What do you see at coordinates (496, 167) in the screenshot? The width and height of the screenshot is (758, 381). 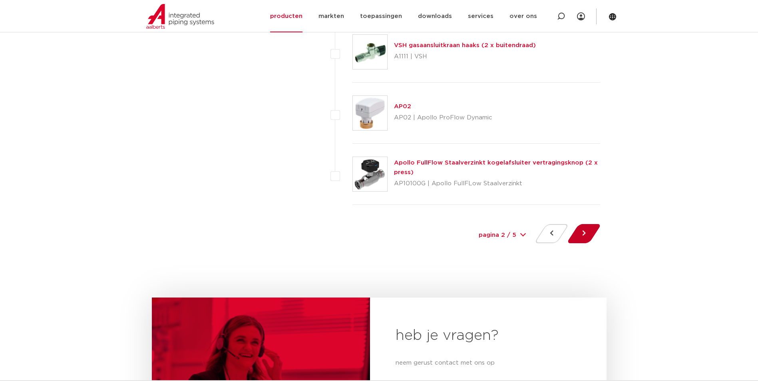 I see `a: Apollo FullFlow Staalverzinkt kogelafsluiter vertragingsknop (2 x press)` at bounding box center [496, 167].